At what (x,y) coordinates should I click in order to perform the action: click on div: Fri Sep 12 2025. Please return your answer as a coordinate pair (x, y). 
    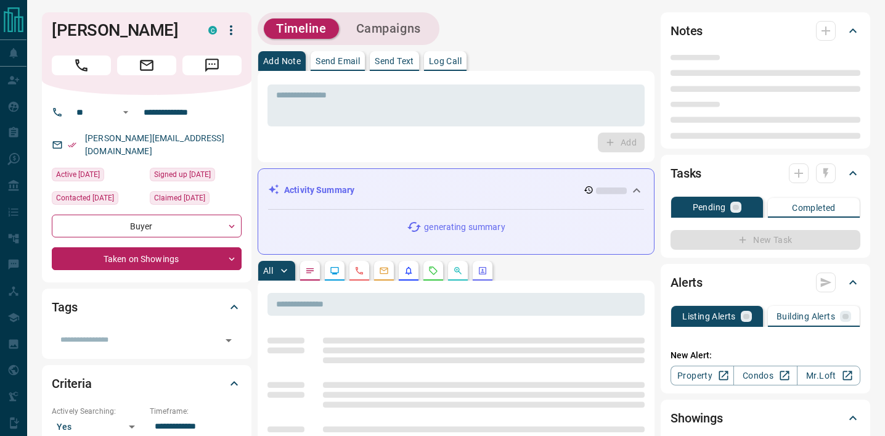
    Looking at the image, I should click on (97, 176).